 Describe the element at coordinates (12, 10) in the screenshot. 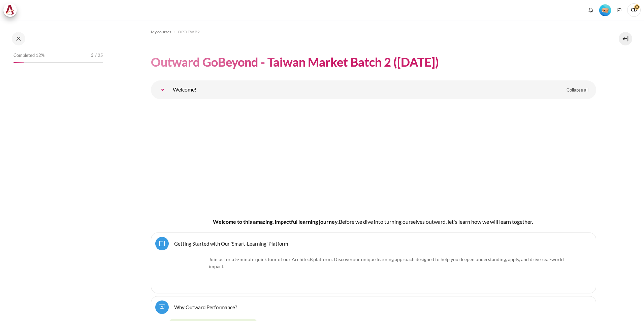

I see `a: Architeck Architeck` at that location.